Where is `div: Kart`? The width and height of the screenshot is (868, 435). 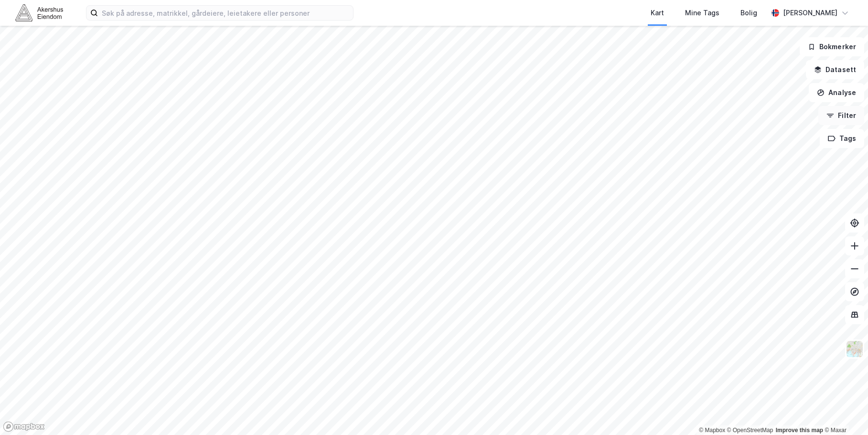
div: Kart is located at coordinates (658, 13).